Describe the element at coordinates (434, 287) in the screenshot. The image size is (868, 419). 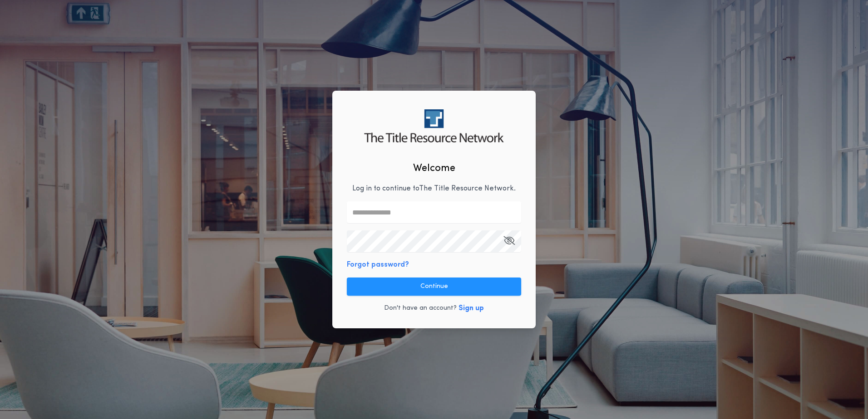
I see `button: Continue` at that location.